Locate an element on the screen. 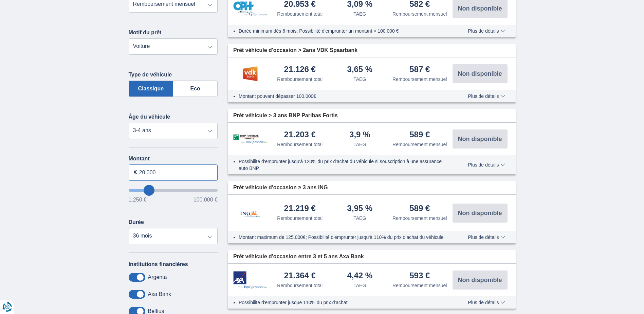 This screenshot has height=314, width=644. span: Prêt véhicule > 3 ans BNP Paribas Fortis is located at coordinates (285, 115).